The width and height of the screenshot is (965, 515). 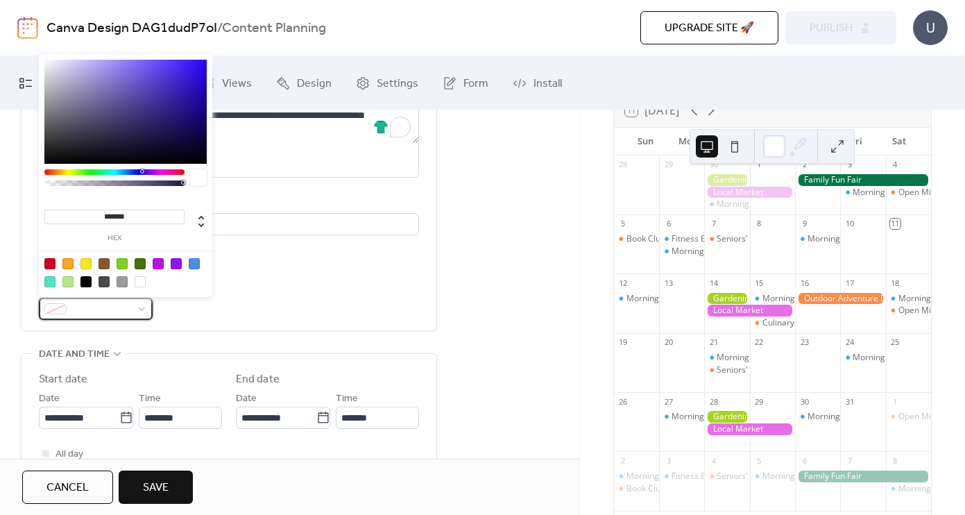 What do you see at coordinates (804, 223) in the screenshot?
I see `div: 9` at bounding box center [804, 223].